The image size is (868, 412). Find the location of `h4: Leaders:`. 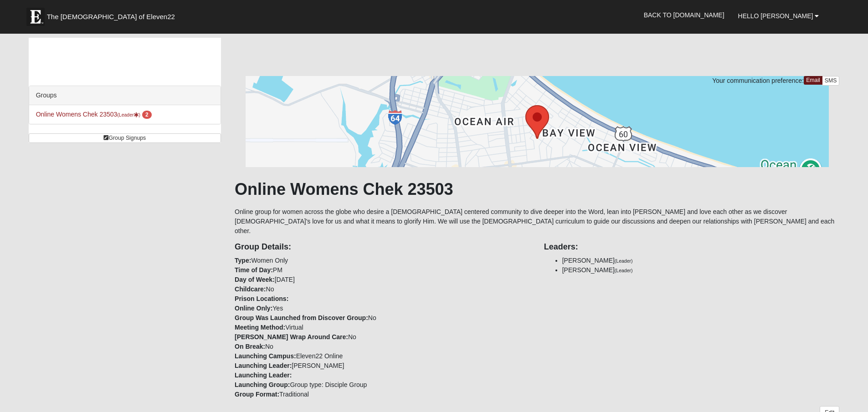

h4: Leaders: is located at coordinates (691, 247).